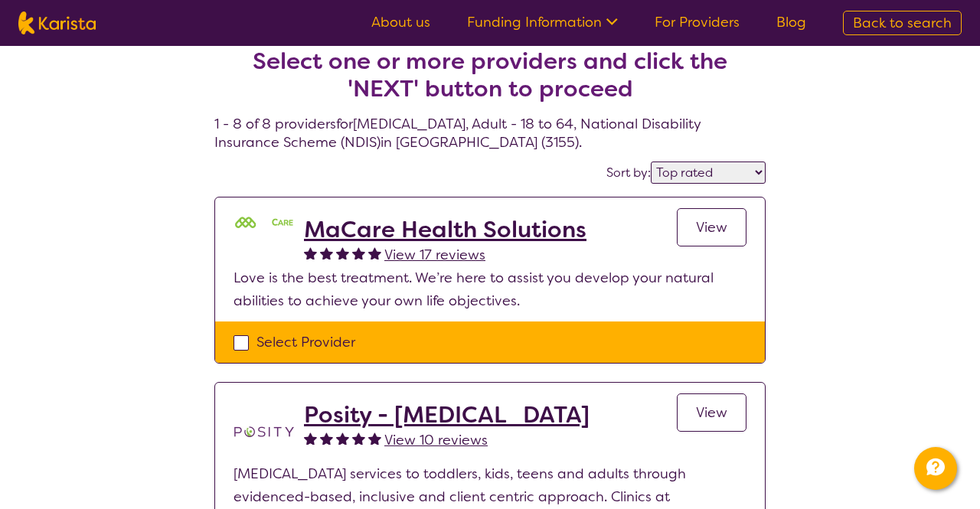  Describe the element at coordinates (264, 223) in the screenshot. I see `img: mgttalrdbt23wl6urpfy.png` at that location.